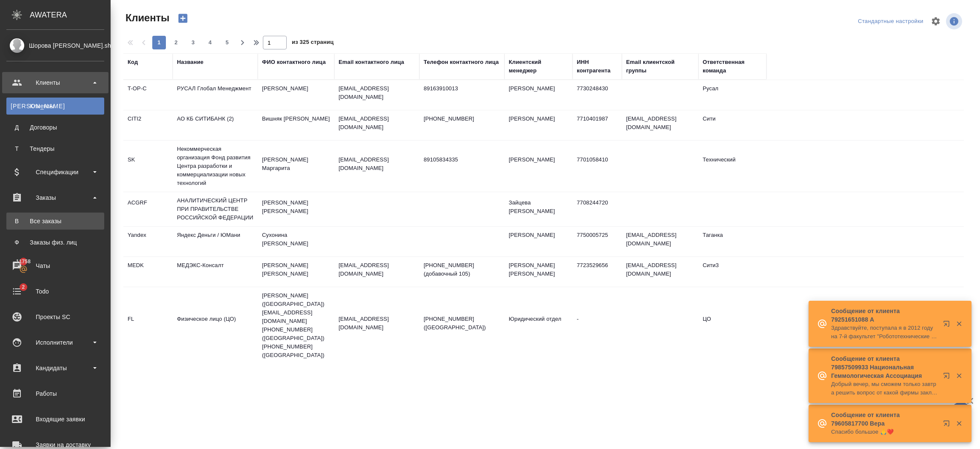  I want to click on div: Тендеры, so click(56, 149).